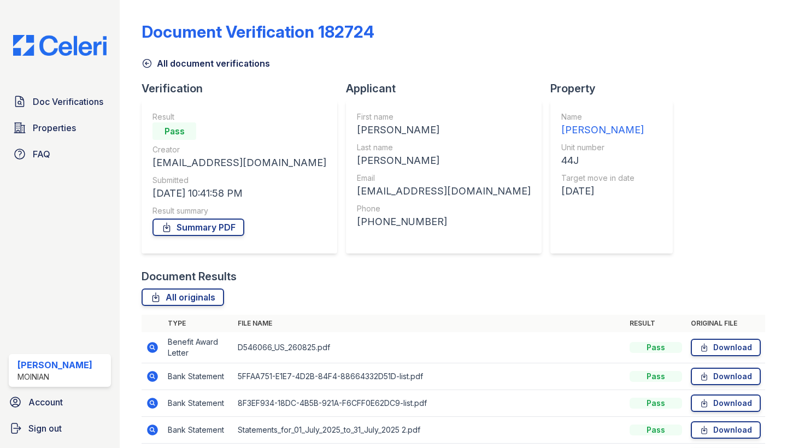 This screenshot has height=448, width=787. Describe the element at coordinates (239, 117) in the screenshot. I see `div: Result` at that location.